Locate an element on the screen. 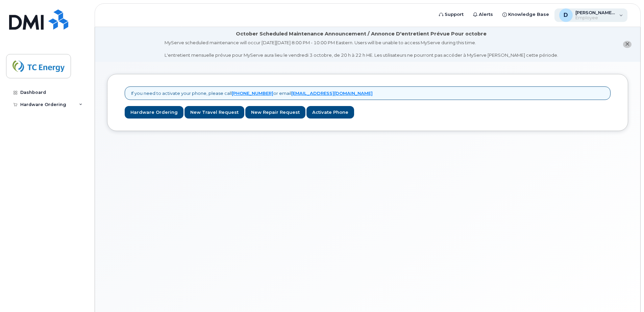 Image resolution: width=644 pixels, height=312 pixels. a: Activate Phone is located at coordinates (330, 112).